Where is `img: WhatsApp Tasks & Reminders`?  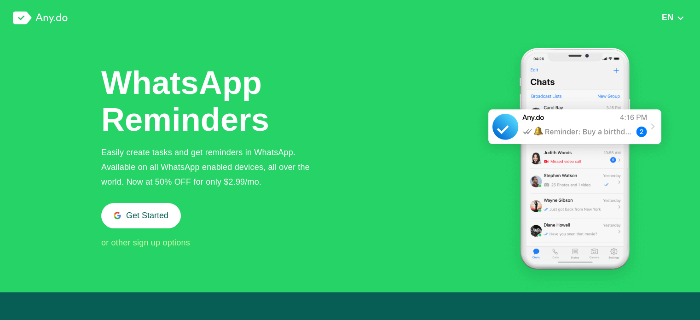 img: WhatsApp Tasks & Reminders is located at coordinates (575, 164).